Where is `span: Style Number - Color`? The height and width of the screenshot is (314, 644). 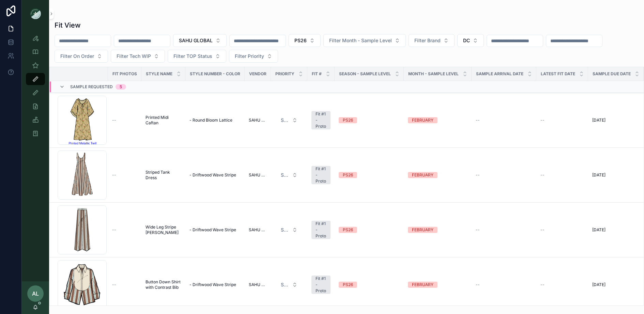 span: Style Number - Color is located at coordinates (215, 74).